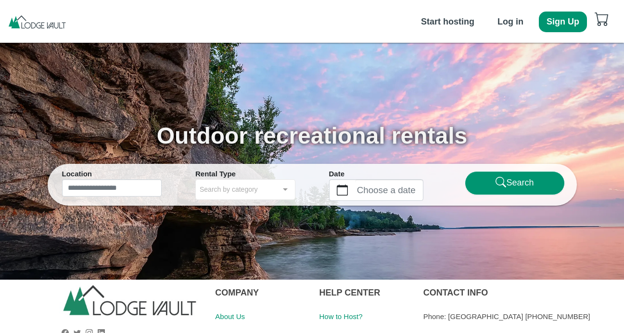  Describe the element at coordinates (379, 174) in the screenshot. I see `div: Date` at that location.